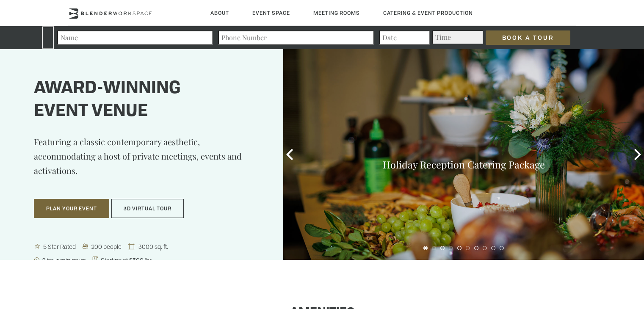 This screenshot has height=309, width=644. I want to click on input: Name, so click(135, 38).